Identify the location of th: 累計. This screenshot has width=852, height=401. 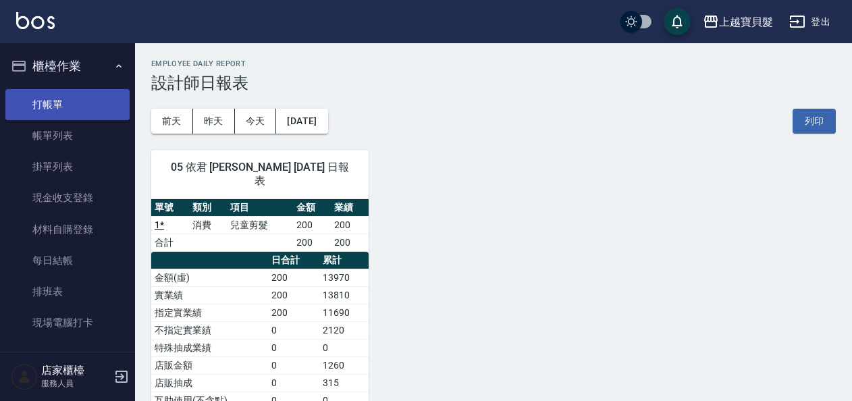
(344, 261).